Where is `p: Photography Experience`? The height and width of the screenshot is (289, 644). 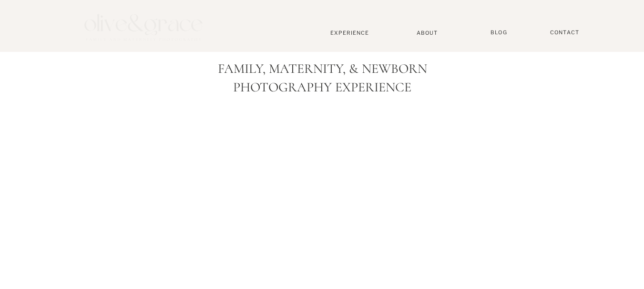
p: Photography Experience is located at coordinates (322, 92).